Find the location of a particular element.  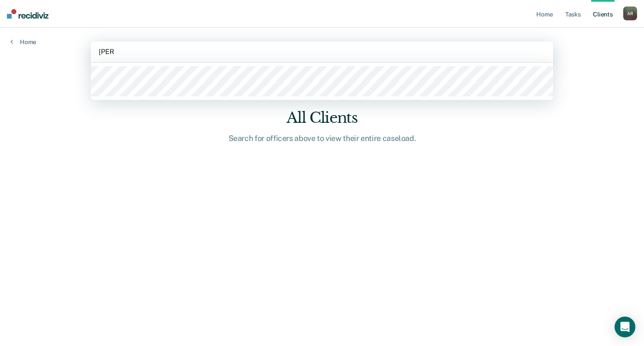

div: Search for officers above to view their entire caseload. is located at coordinates (322, 138).